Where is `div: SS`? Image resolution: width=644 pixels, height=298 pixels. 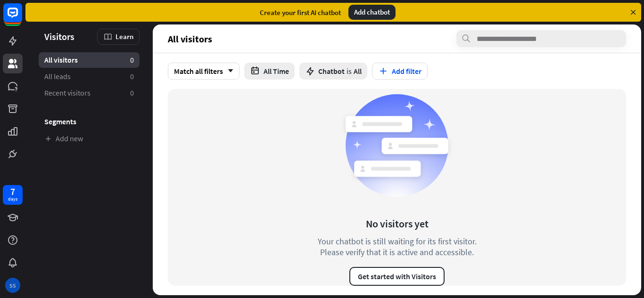 div: SS is located at coordinates (13, 285).